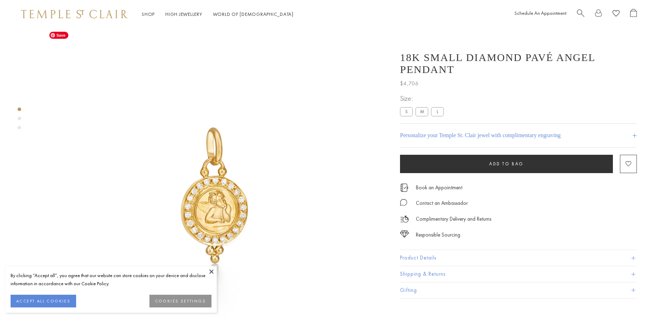  I want to click on div: Responsible Sourcing, so click(438, 235).